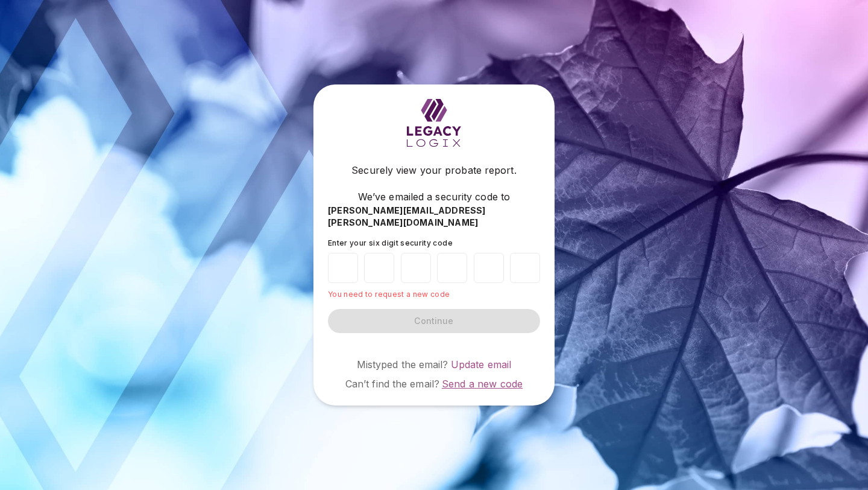 The height and width of the screenshot is (490, 868). Describe the element at coordinates (390, 243) in the screenshot. I see `span: Enter your six digit security code` at that location.